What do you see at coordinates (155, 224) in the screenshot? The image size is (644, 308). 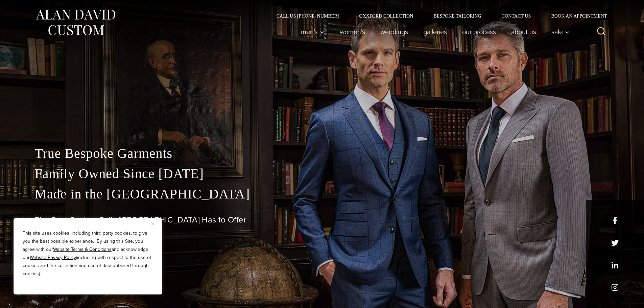 I see `button: Close` at bounding box center [155, 224].